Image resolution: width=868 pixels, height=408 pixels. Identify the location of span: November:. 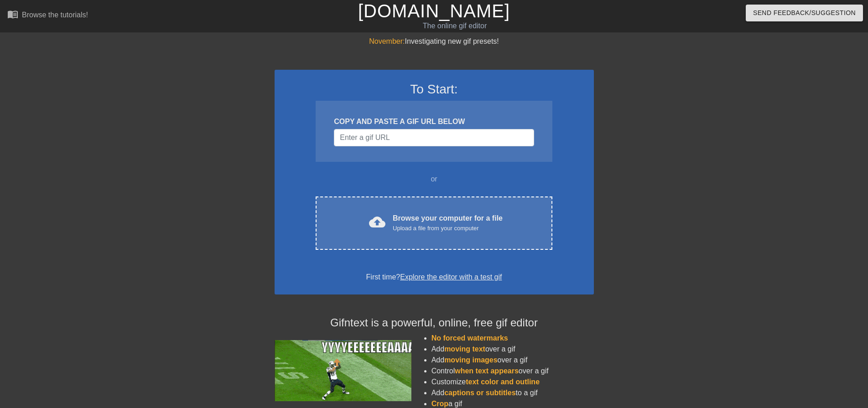
(387, 41).